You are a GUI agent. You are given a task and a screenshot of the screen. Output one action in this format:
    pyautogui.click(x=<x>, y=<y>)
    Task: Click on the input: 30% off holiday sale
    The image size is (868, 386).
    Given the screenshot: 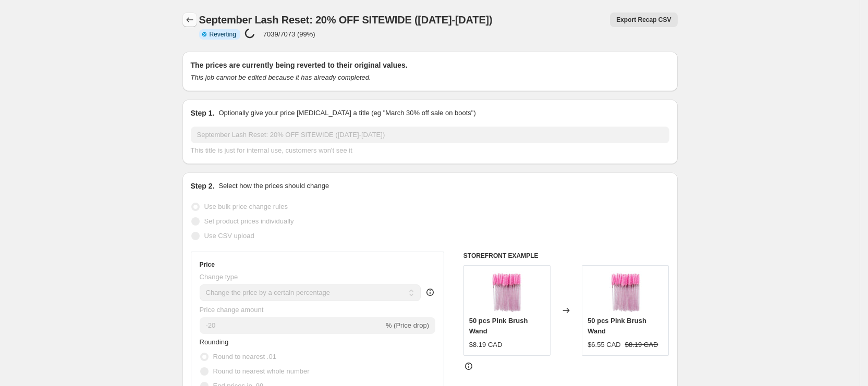 What is the action you would take?
    pyautogui.click(x=430, y=135)
    